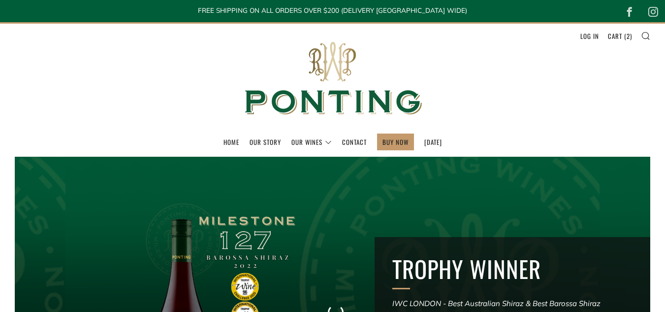 The image size is (665, 312). I want to click on h2: TROPHY WINNER, so click(513, 269).